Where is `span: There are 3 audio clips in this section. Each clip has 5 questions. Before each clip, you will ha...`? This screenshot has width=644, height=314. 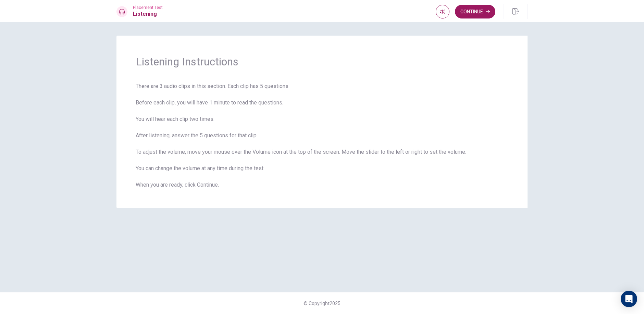 span: There are 3 audio clips in this section. Each clip has 5 questions. Before each clip, you will ha... is located at coordinates (322, 136).